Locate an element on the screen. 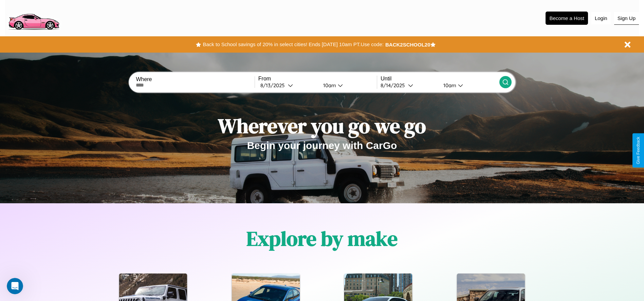 This screenshot has width=644, height=301. div: 8 / 13 / 2025 is located at coordinates (274, 85).